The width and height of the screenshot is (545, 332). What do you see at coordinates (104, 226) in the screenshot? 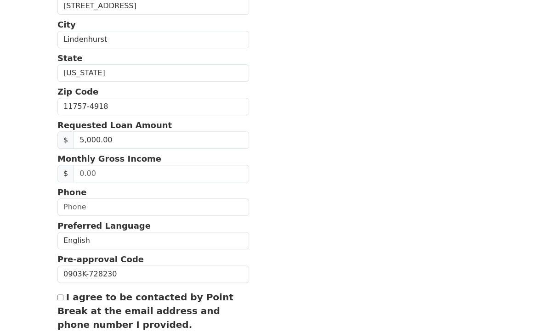
I see `strong: Preferred Language` at bounding box center [104, 226].